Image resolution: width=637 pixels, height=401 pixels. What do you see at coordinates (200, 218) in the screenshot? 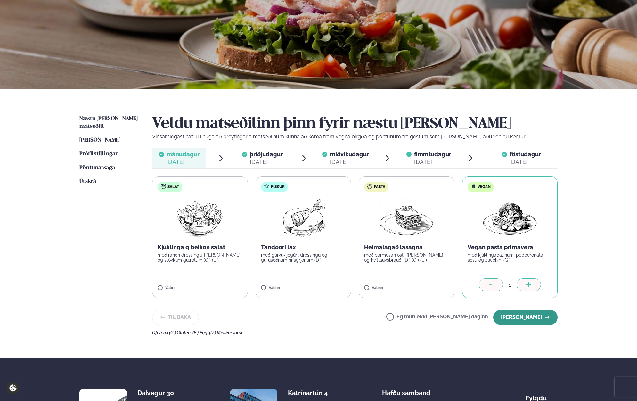
I see `img: Salad.png` at bounding box center [200, 218].